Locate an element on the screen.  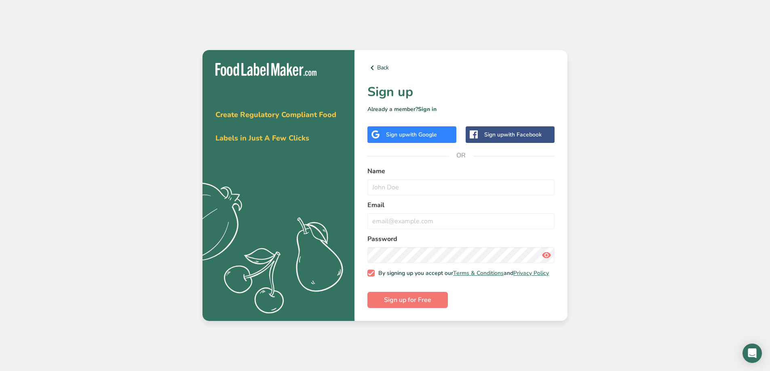
span: OR is located at coordinates (461, 156).